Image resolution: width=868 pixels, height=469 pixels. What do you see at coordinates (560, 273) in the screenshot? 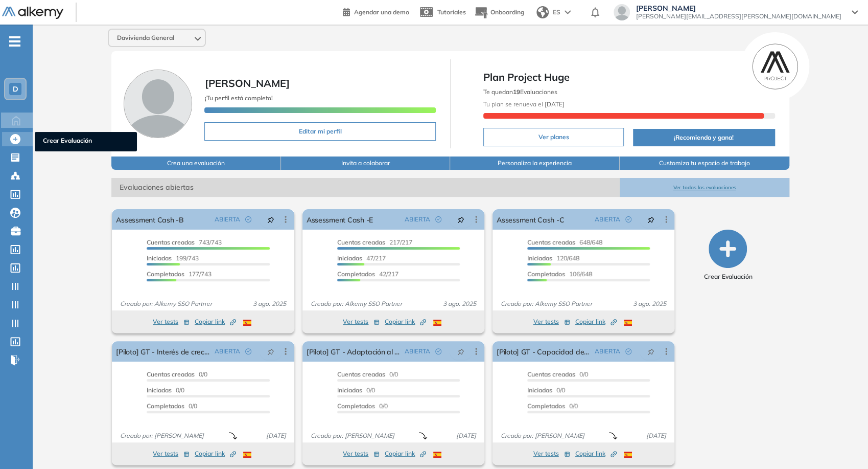
I see `span: 106/648` at bounding box center [560, 273].